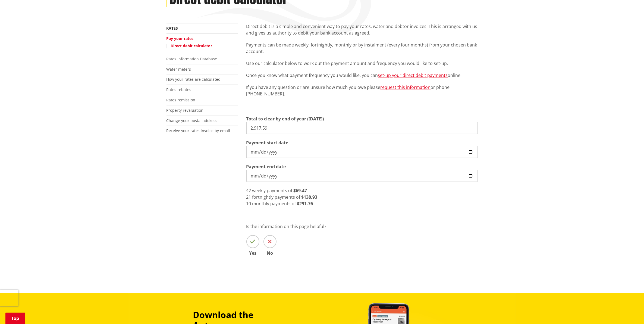 The height and width of the screenshot is (324, 644). I want to click on a: request this information, so click(405, 87).